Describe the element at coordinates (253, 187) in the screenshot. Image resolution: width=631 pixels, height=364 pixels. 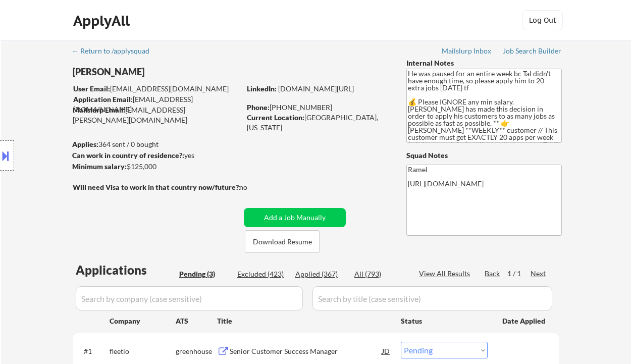
I see `div: no` at that location.